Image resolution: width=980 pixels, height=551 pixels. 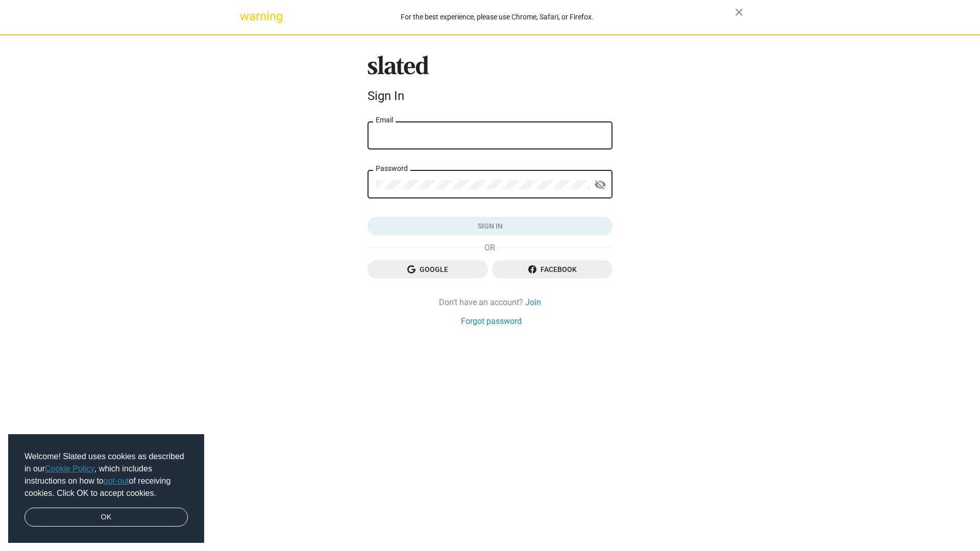 What do you see at coordinates (490, 82) in the screenshot?
I see `sl-branding: Sign In` at bounding box center [490, 82].